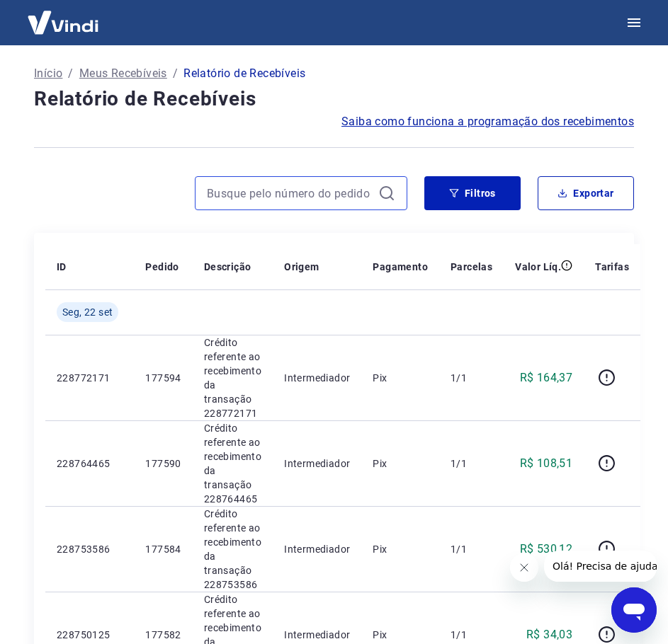 The width and height of the screenshot is (668, 644). What do you see at coordinates (163, 378) in the screenshot?
I see `p: 177594` at bounding box center [163, 378].